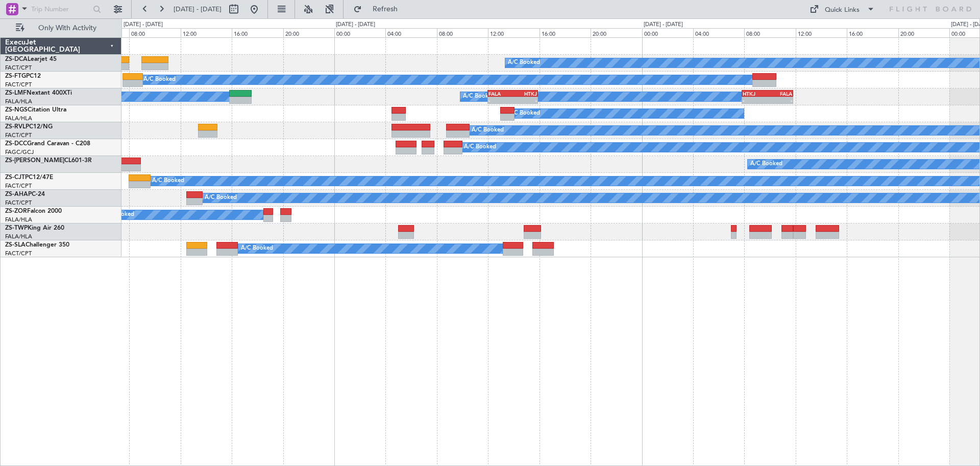 Image resolution: width=980 pixels, height=466 pixels. Describe the element at coordinates (15, 76) in the screenshot. I see `span: ZS-FTG` at that location.